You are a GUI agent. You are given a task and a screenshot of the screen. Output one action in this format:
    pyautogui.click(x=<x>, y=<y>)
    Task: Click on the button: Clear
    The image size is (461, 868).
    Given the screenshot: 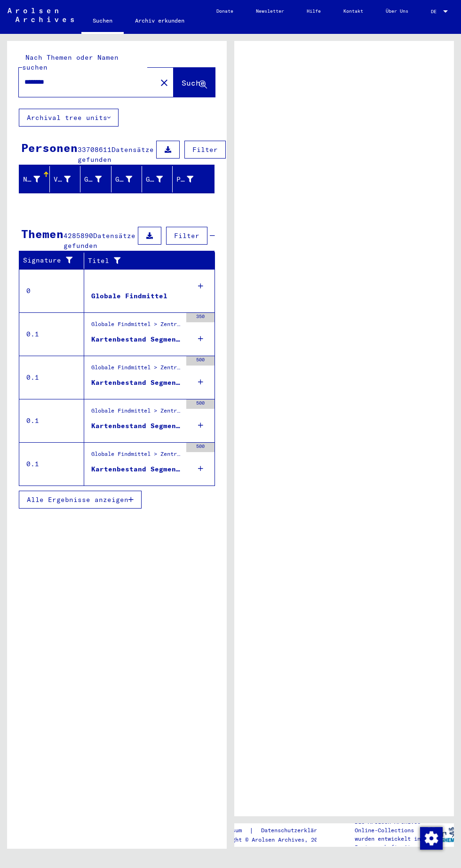 What is the action you would take?
    pyautogui.click(x=164, y=83)
    